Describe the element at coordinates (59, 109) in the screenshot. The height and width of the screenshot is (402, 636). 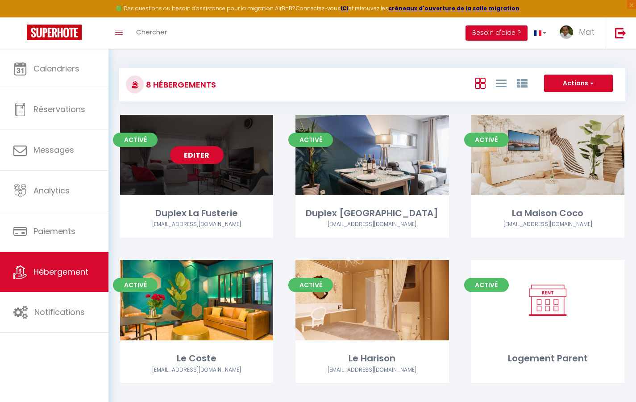
I see `span: Réservations` at that location.